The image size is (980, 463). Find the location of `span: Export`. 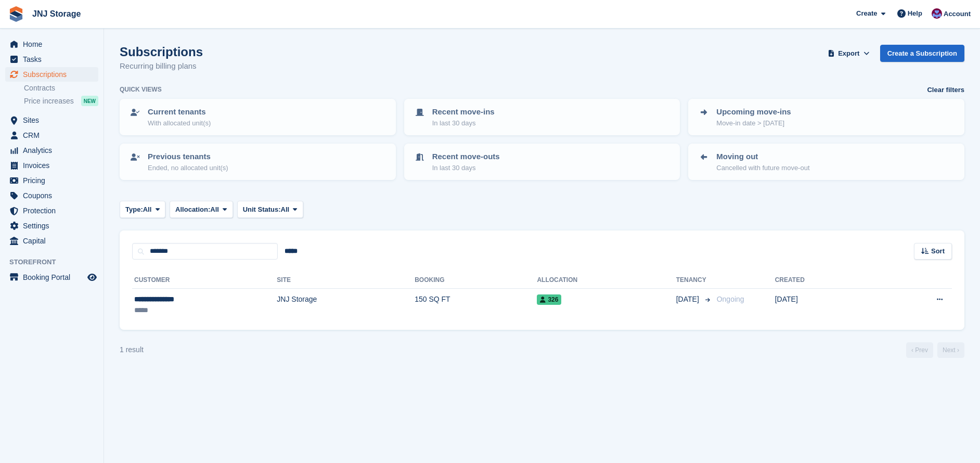

span: Export is located at coordinates (848, 53).